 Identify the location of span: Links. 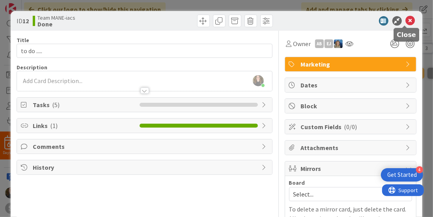
(84, 126).